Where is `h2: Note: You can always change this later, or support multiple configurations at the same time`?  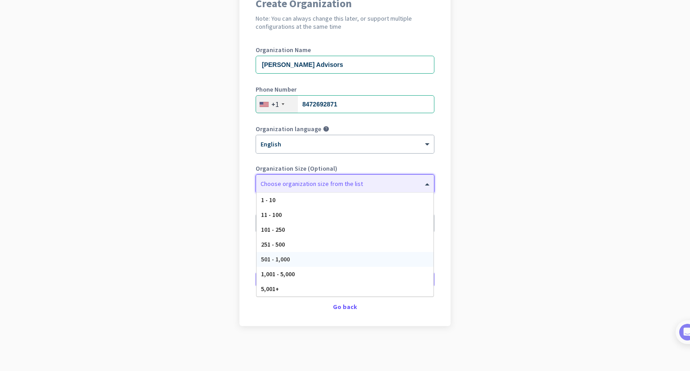
h2: Note: You can always change this later, or support multiple configurations at the same time is located at coordinates (345, 22).